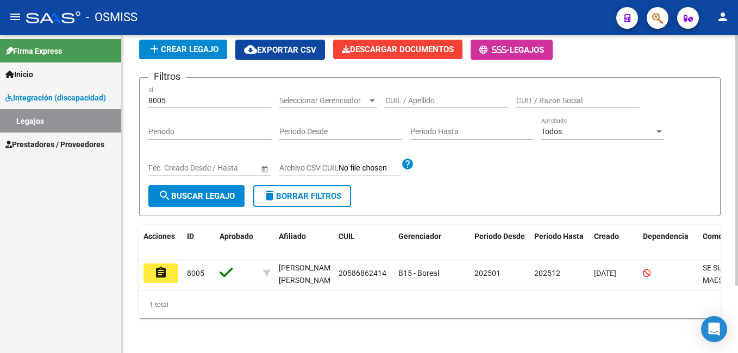 This screenshot has height=353, width=738. Describe the element at coordinates (398, 49) in the screenshot. I see `span: Descargar Documentos` at that location.